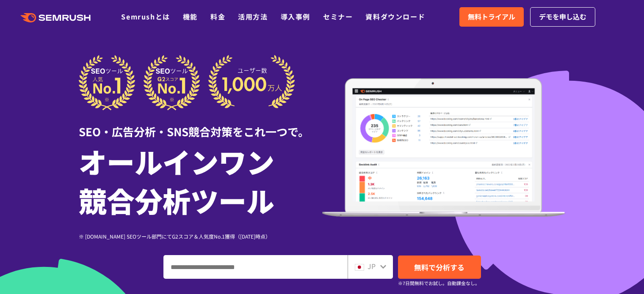 This screenshot has width=644, height=294. I want to click on small: ※7日間無料でお試し。自動課金なし。, so click(439, 283).